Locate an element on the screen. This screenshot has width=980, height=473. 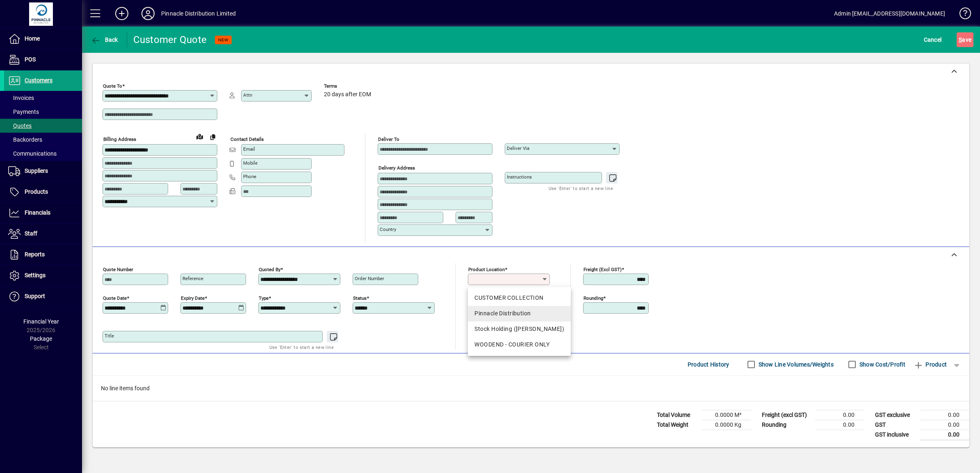
button: Product History is located at coordinates (709, 365).